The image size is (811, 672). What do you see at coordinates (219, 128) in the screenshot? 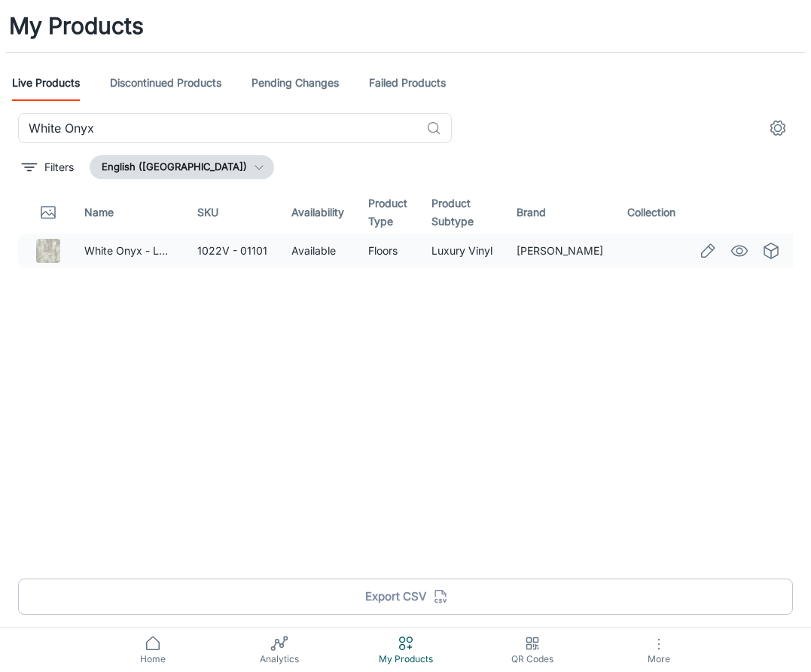
I see `input: Search` at bounding box center [219, 128].